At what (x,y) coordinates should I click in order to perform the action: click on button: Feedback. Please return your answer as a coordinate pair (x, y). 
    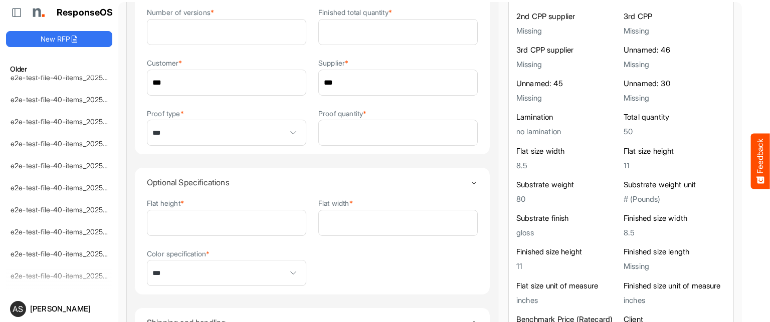
    Looking at the image, I should click on (761, 161).